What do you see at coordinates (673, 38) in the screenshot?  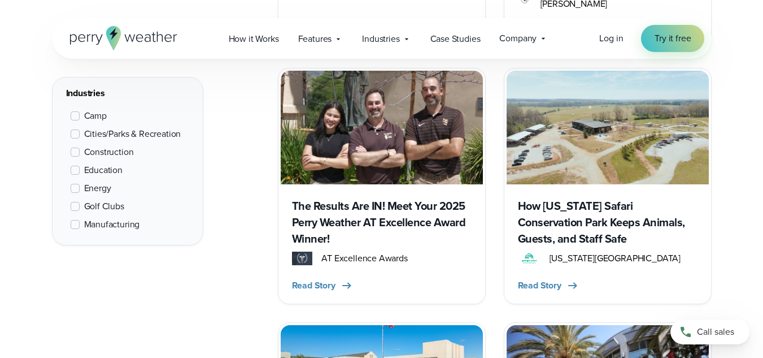 I see `a: Try it free` at bounding box center [673, 38].